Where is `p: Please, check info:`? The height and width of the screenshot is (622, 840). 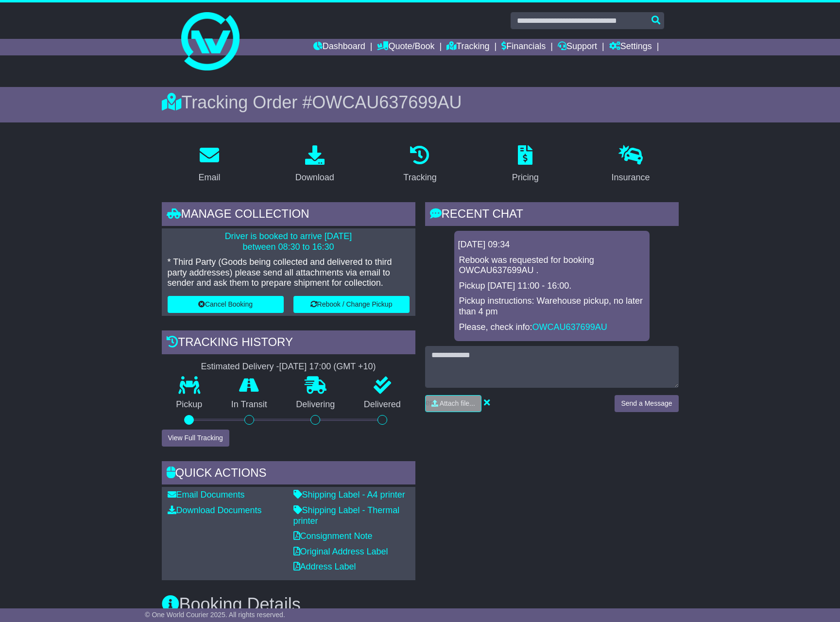
p: Please, check info: is located at coordinates (552, 328).